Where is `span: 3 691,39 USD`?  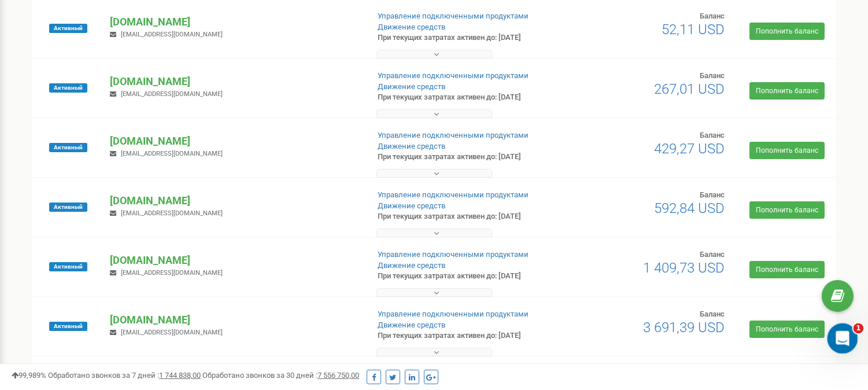 span: 3 691,39 USD is located at coordinates (684, 328).